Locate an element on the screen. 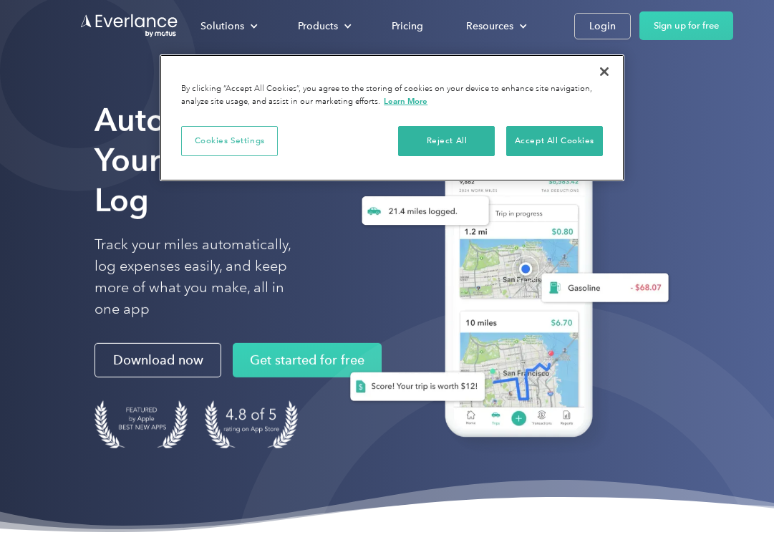  p: Track your miles automatically, log expenses easily, and keep more of what you make, all in one app is located at coordinates (200, 277).